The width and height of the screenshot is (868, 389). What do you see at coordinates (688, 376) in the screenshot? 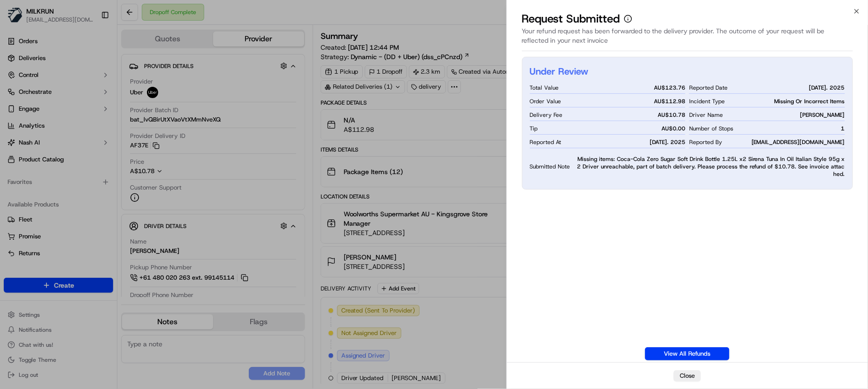
I see `button: Close` at bounding box center [688, 376].